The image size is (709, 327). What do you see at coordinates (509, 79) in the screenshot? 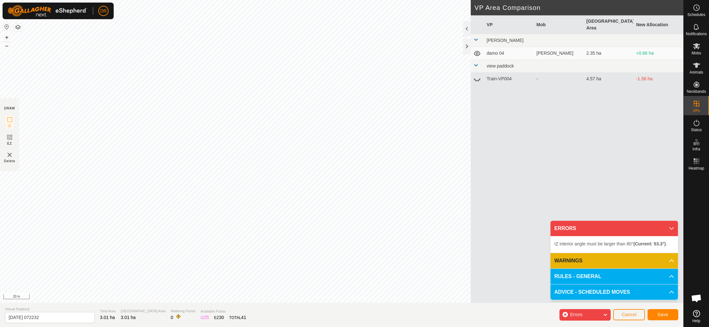
I see `td: Train-VP004` at bounding box center [509, 79].